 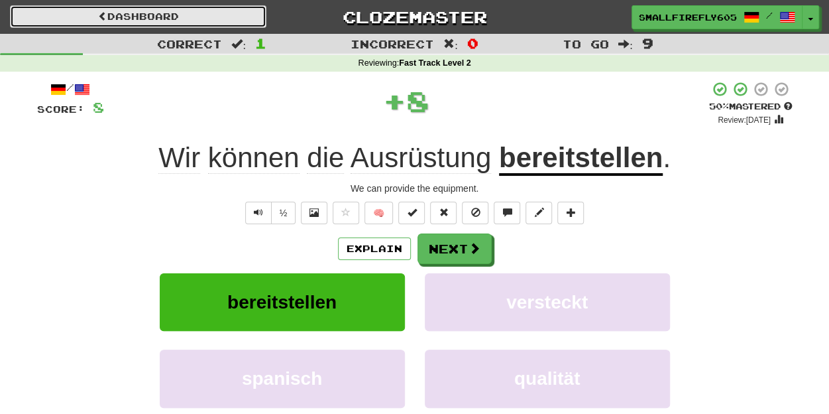 What do you see at coordinates (507, 213) in the screenshot?
I see `button: Discuss sentence (alt+u)` at bounding box center [507, 213].